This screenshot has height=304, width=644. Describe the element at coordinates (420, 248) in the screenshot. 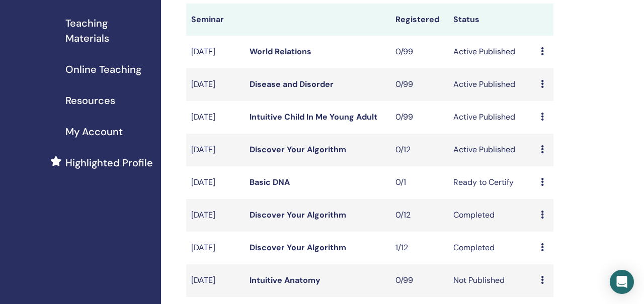

I see `td: 1/12` at that location.